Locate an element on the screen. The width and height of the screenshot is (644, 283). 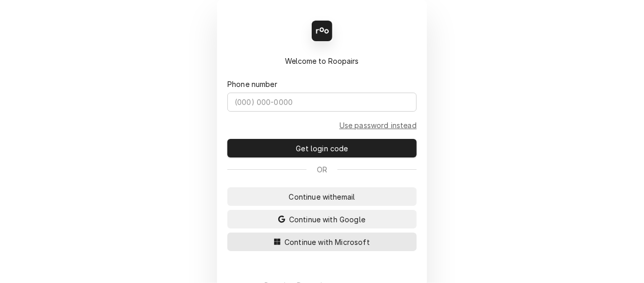
div: Welcome to Roopairs is located at coordinates (322, 61).